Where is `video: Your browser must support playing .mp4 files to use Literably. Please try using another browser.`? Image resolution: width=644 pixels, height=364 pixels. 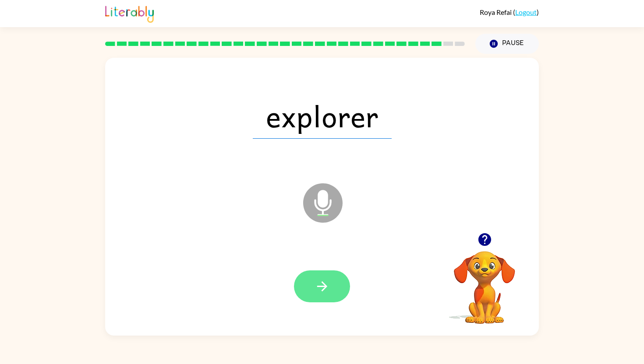 video: Your browser must support playing .mp4 files to use Literably. Please try using another browser. is located at coordinates (485, 282).